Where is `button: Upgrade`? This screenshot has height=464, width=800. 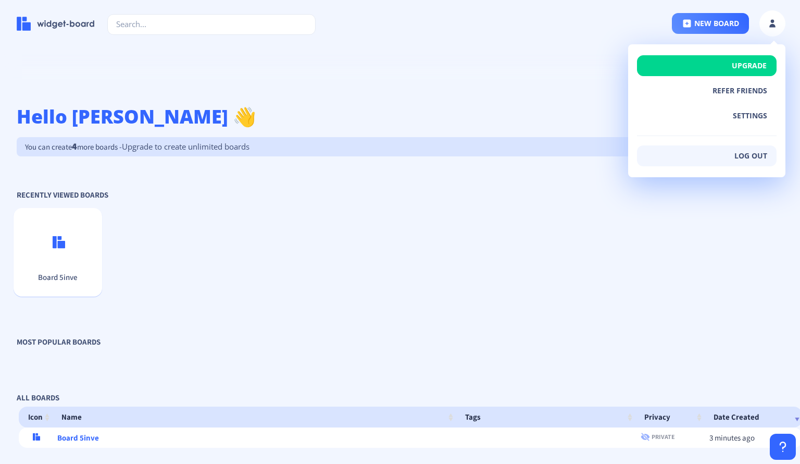
button: Upgrade is located at coordinates (707, 66).